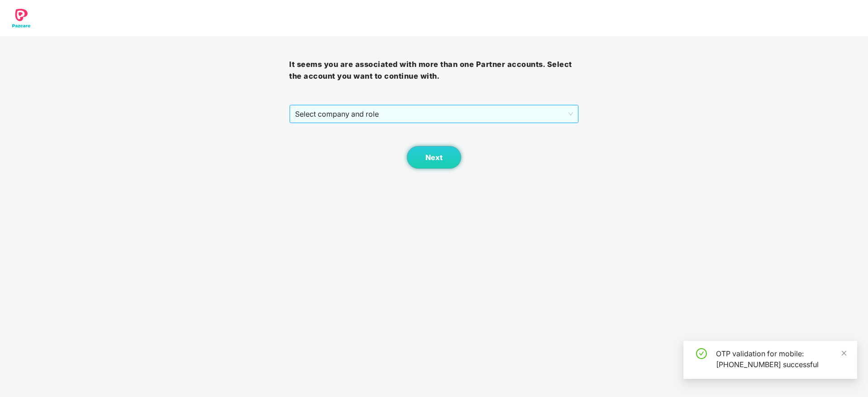  What do you see at coordinates (433, 70) in the screenshot?
I see `h3: It seems you are associated with more than one Partner accounts. Select the account you want to c...` at bounding box center [433, 70].